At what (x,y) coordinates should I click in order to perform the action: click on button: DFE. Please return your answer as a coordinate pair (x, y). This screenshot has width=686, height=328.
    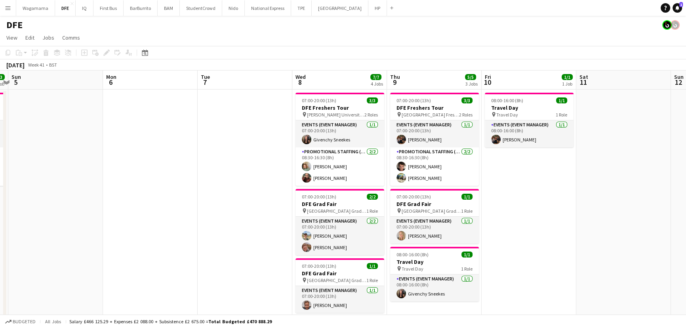
    Looking at the image, I should click on (65, 8).